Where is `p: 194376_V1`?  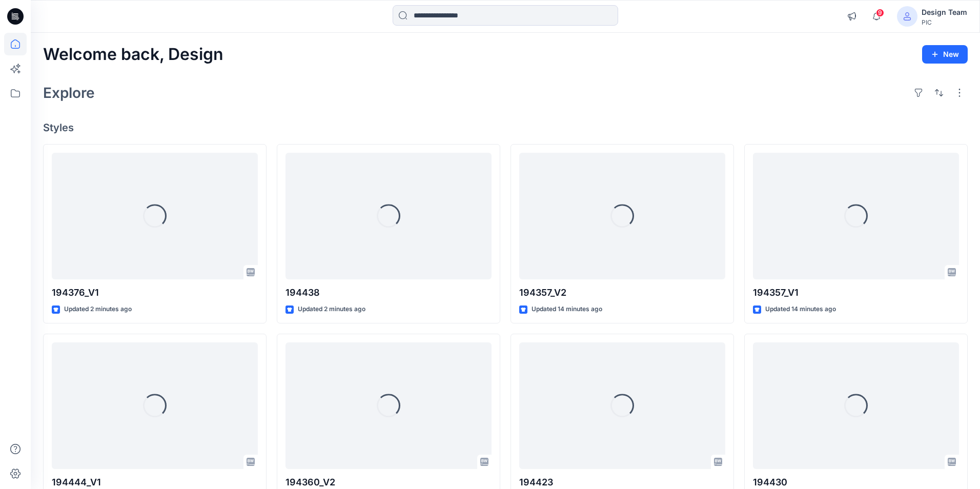 p: 194376_V1 is located at coordinates (155, 293).